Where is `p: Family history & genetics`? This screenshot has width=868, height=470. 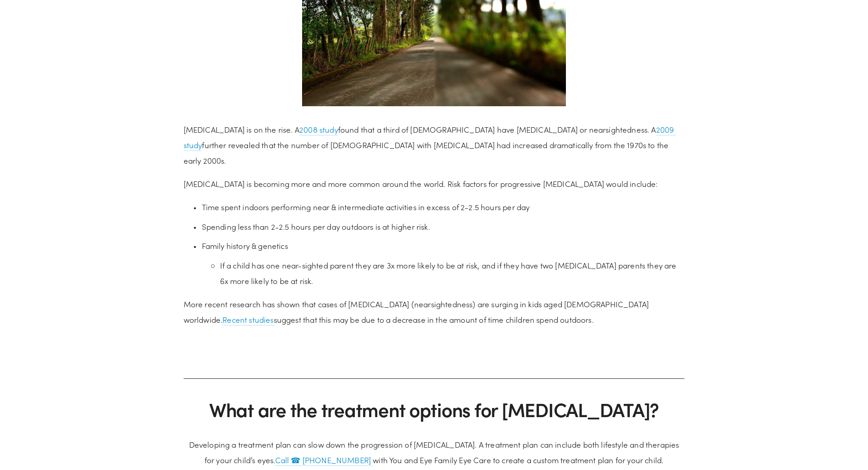
p: Family history & genetics is located at coordinates (443, 246).